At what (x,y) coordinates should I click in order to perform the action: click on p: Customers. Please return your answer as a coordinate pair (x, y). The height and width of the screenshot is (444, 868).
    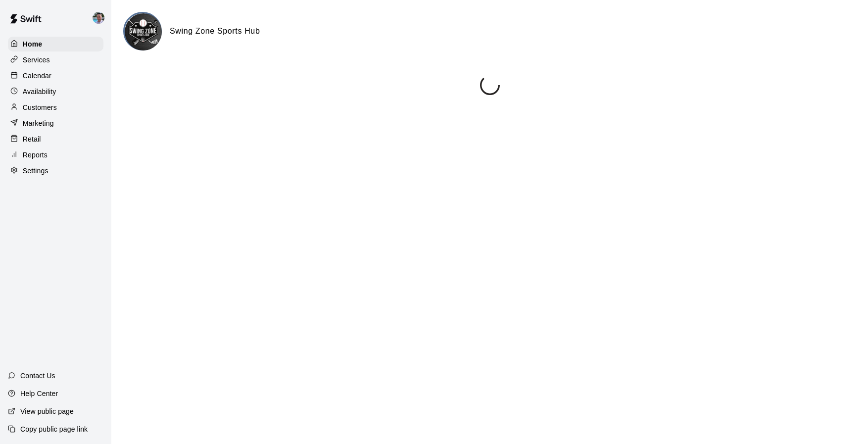
    Looking at the image, I should click on (40, 107).